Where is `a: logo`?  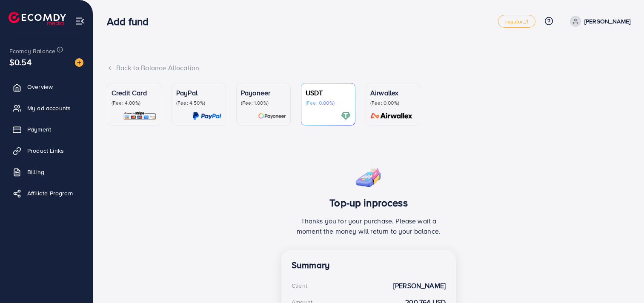
a: logo is located at coordinates (37, 19).